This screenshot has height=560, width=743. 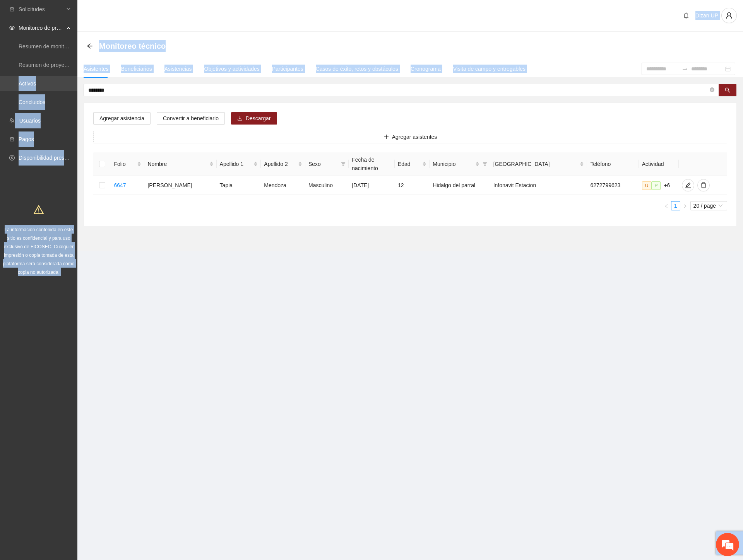 I want to click on a: Resumen de proyectos aprobados, so click(x=60, y=65).